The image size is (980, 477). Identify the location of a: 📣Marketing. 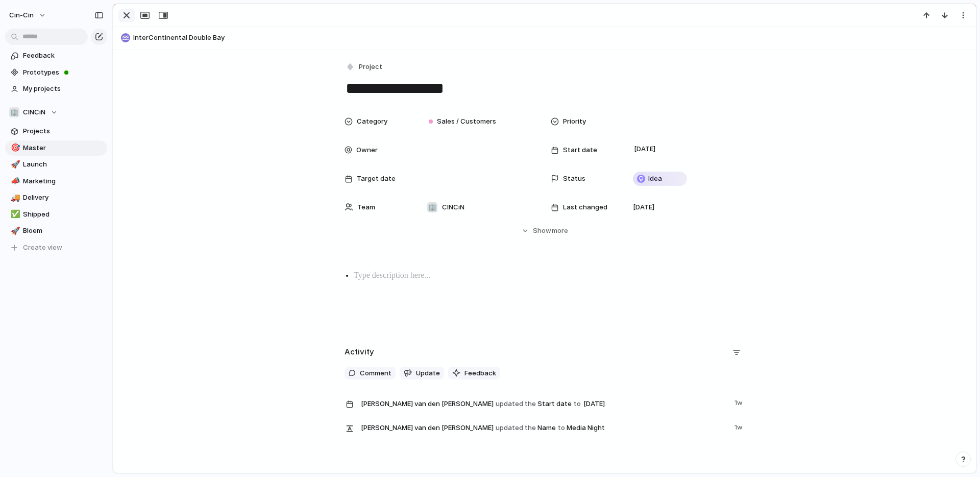
(56, 181).